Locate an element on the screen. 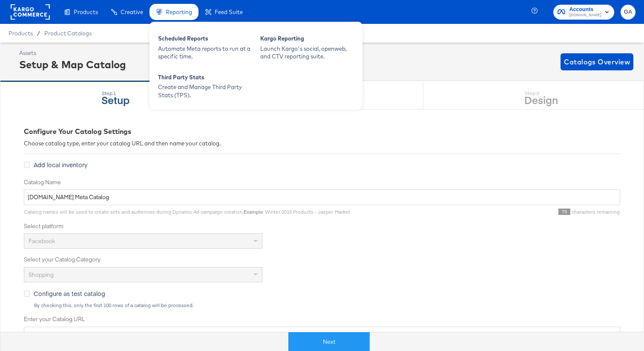 Image resolution: width=644 pixels, height=351 pixels. div: Choose catalog type, enter your catalog URL and then name your catalog. is located at coordinates (322, 143).